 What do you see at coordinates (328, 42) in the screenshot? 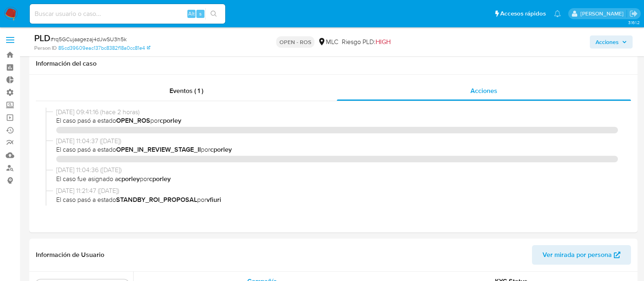
I see `div: MLC` at bounding box center [328, 42].